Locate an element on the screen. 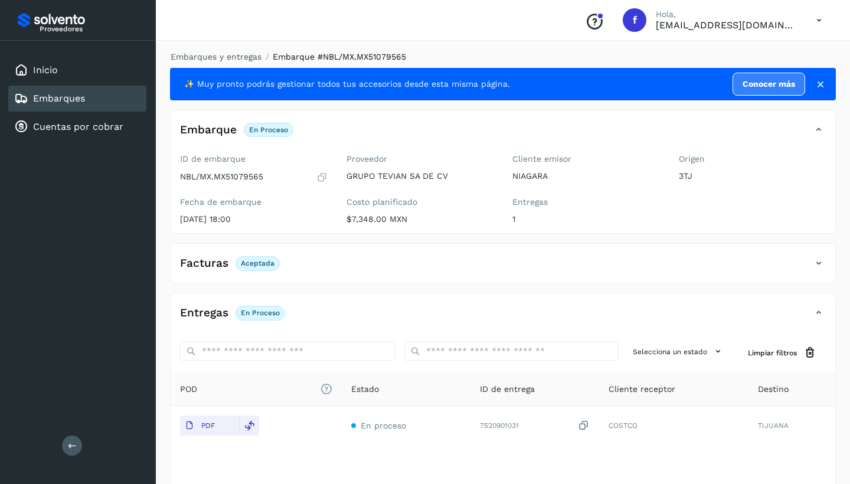 The image size is (850, 484). div: Cuentas por cobrar is located at coordinates (77, 127).